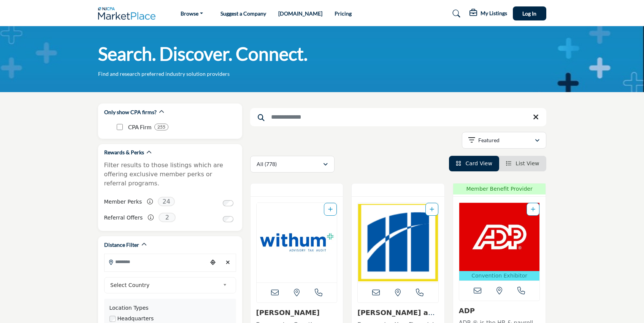 This screenshot has width=644, height=323. Describe the element at coordinates (122, 245) in the screenshot. I see `h2: Distance Filter` at that location.